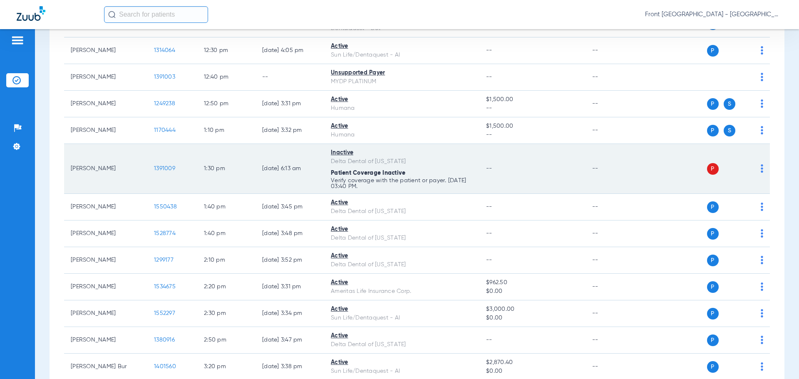 This screenshot has width=799, height=379. I want to click on span: 1170444, so click(165, 130).